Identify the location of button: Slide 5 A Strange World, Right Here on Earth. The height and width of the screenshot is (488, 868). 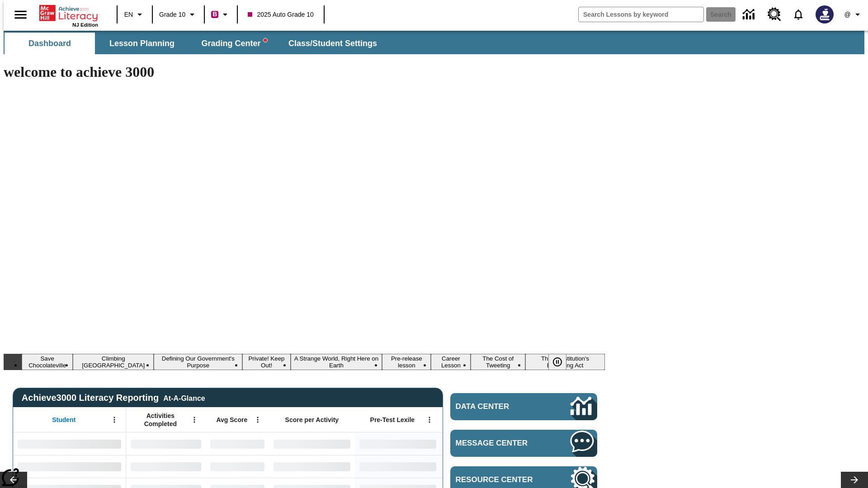
(337, 362).